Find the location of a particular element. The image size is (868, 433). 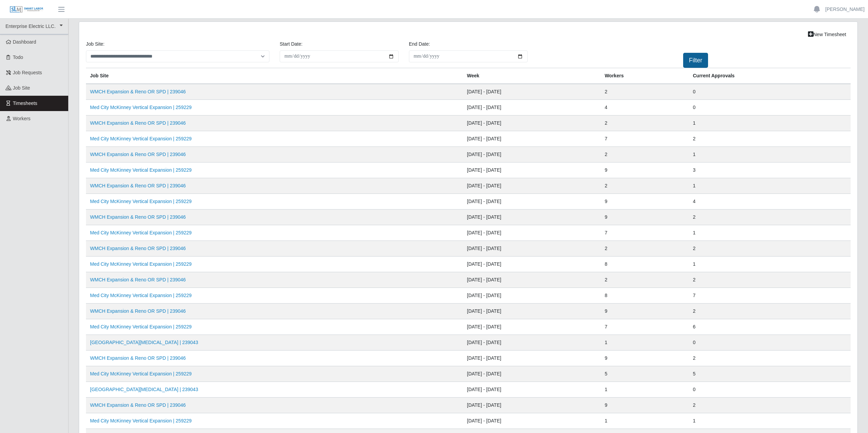

span: Job Requests is located at coordinates (28, 72).